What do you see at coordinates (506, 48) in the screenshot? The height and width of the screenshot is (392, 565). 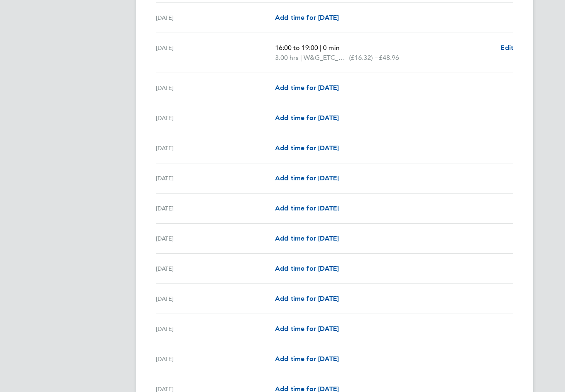 I see `a: Edit` at bounding box center [506, 48].